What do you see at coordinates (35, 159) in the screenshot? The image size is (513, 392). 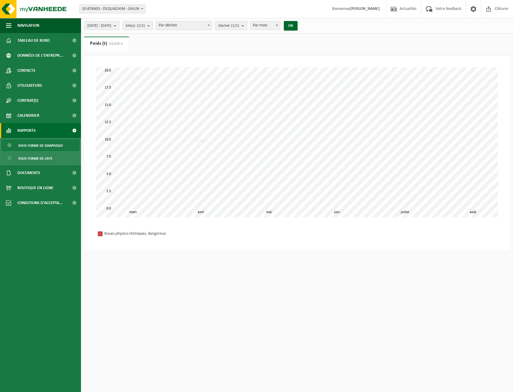 I see `span: Sous forme de liste` at bounding box center [35, 159].